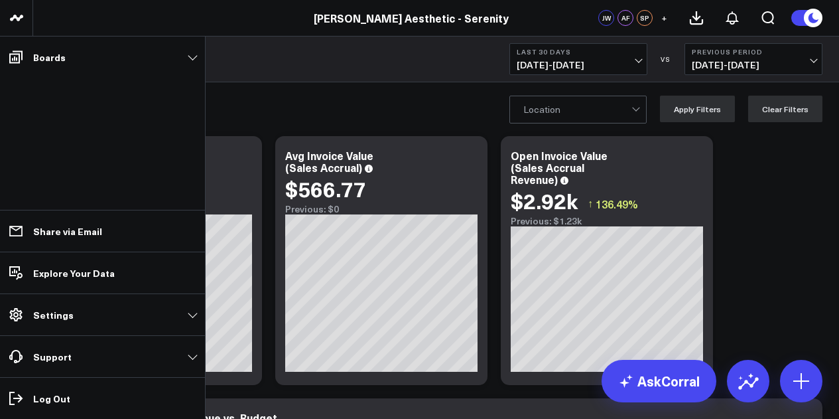  I want to click on a: Log Out, so click(102, 398).